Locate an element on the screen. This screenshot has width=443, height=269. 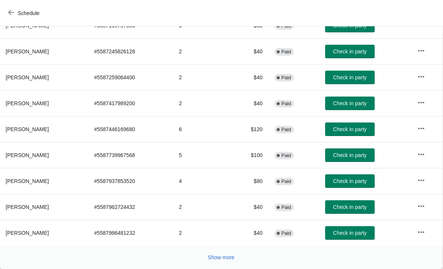
td: 5 is located at coordinates (202, 155).